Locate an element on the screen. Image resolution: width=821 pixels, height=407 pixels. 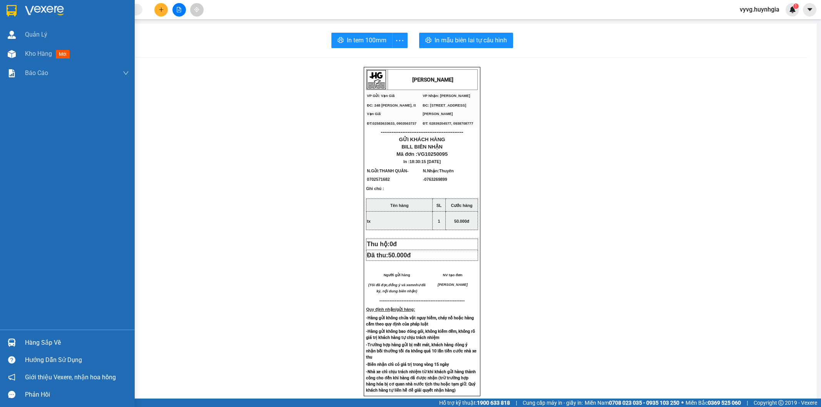
sup: 1 is located at coordinates (796, 6).